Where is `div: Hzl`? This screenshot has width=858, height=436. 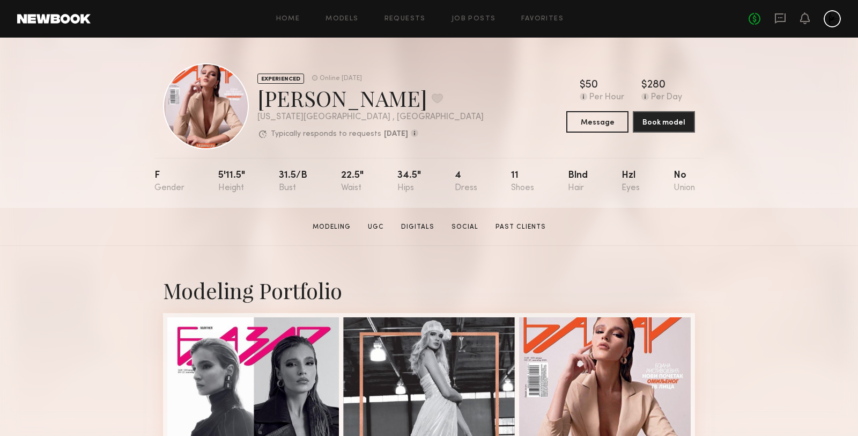
div: Hzl is located at coordinates (631, 181).